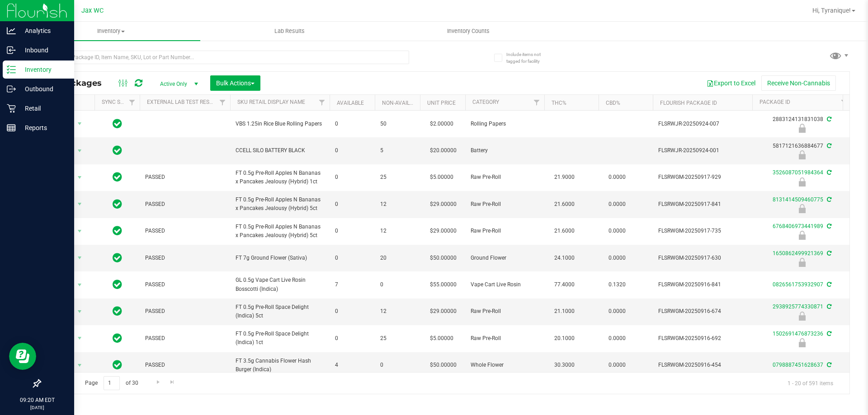 The height and width of the screenshot is (415, 868). What do you see at coordinates (798, 334) in the screenshot?
I see `a: 1502691476873236` at bounding box center [798, 334].